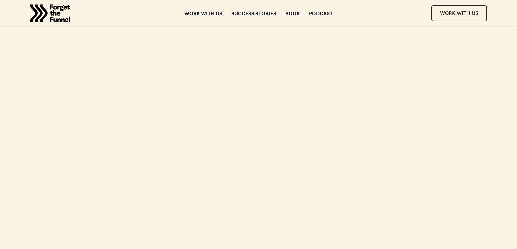 The width and height of the screenshot is (517, 249). Describe the element at coordinates (254, 13) in the screenshot. I see `div: Success Stories` at that location.